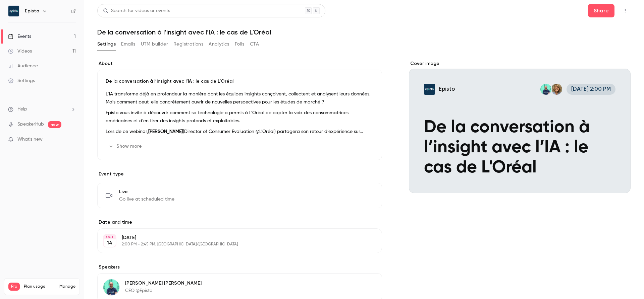  Describe the element at coordinates (364, 32) in the screenshot. I see `h1: De la conversation à l’insight avec l’IA : le cas de L'Oréal` at that location.